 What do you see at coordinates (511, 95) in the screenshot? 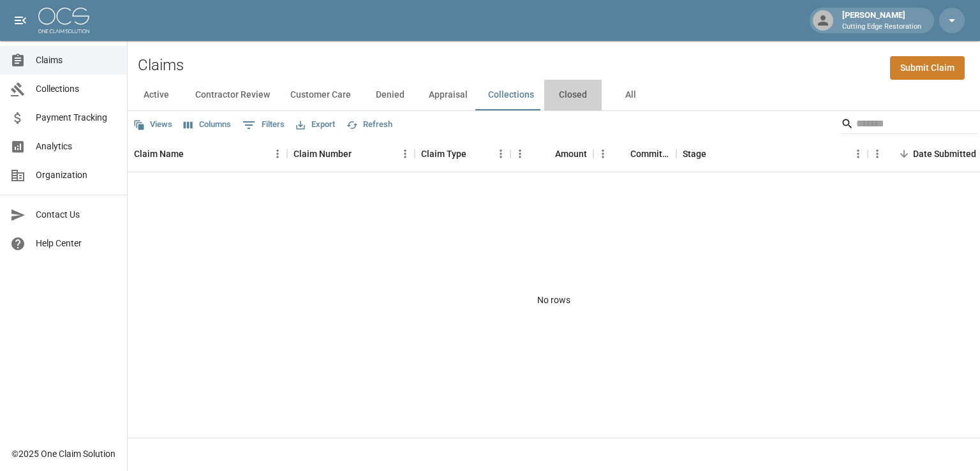
I see `button: Collections` at bounding box center [511, 95].